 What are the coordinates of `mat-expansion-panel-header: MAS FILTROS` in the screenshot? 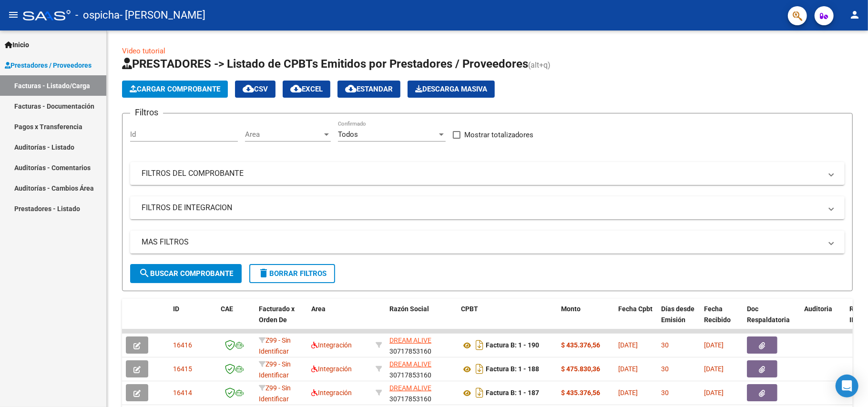 It's located at (487, 242).